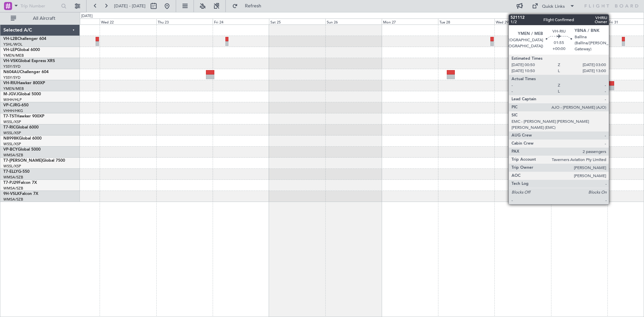 The width and height of the screenshot is (644, 317). What do you see at coordinates (523, 21) in the screenshot?
I see `div: Wed 29` at bounding box center [523, 21].